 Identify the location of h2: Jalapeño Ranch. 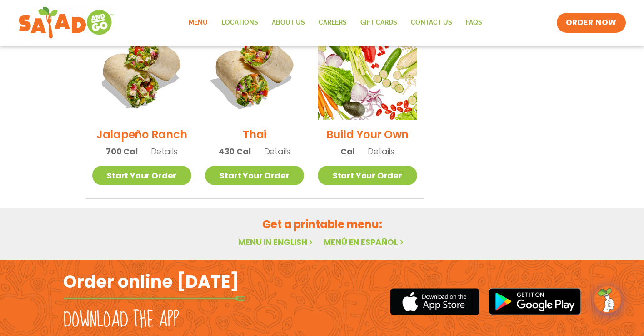
(142, 135).